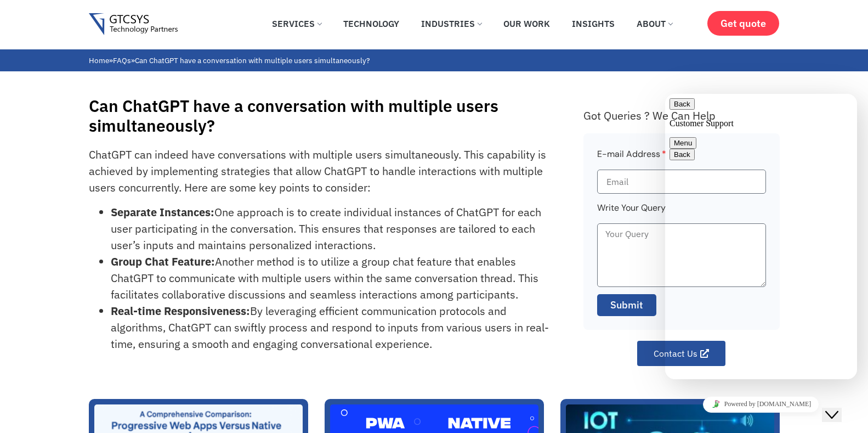  Describe the element at coordinates (594, 23) in the screenshot. I see `a: Insights` at that location.